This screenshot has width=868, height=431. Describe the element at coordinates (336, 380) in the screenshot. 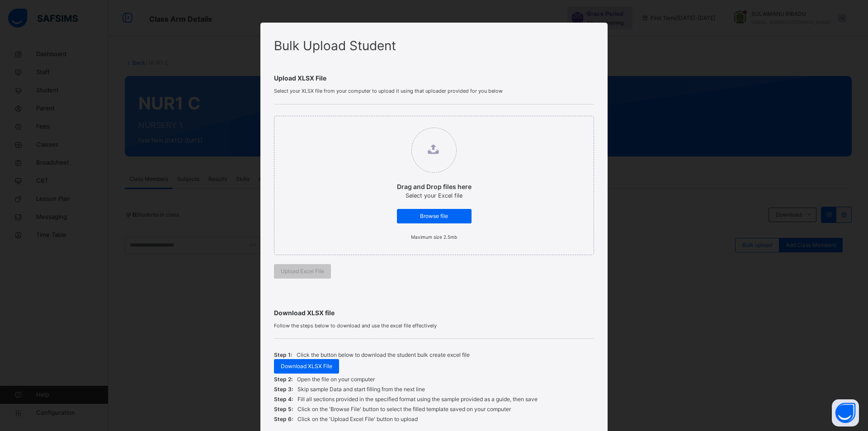

I see `p: Open the file on your computer` at that location.